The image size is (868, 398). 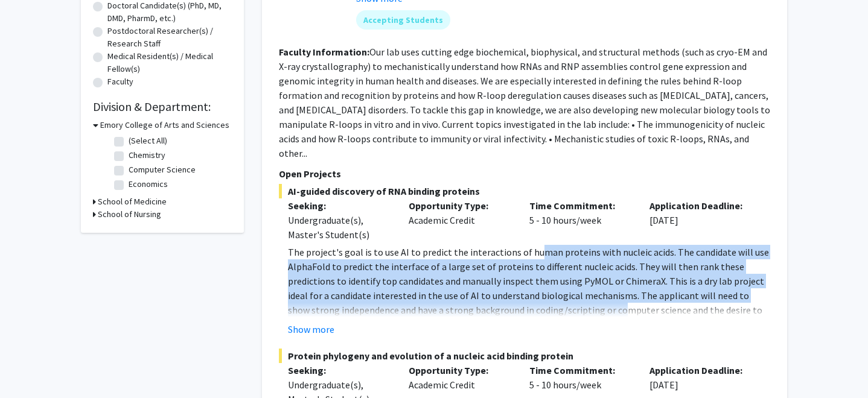 I want to click on div: Academic Credit, so click(x=460, y=220).